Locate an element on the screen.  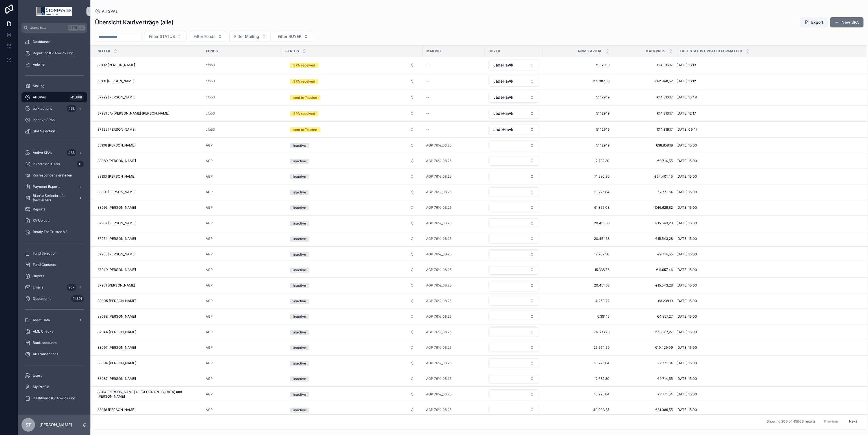
a: 20.451,68 is located at coordinates (578, 223).